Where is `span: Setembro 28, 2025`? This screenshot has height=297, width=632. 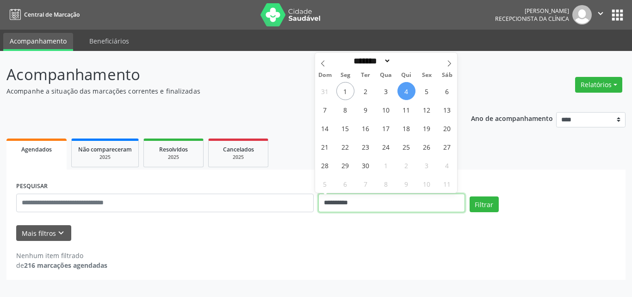
span: Setembro 28, 2025 is located at coordinates (325, 165).